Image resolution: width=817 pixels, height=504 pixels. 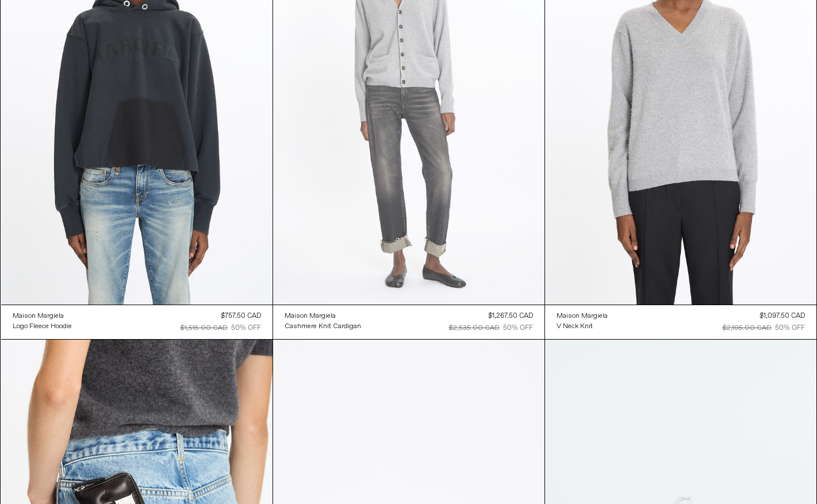 What do you see at coordinates (42, 326) in the screenshot?
I see `div: Logo Fleece Hoodie` at bounding box center [42, 326].